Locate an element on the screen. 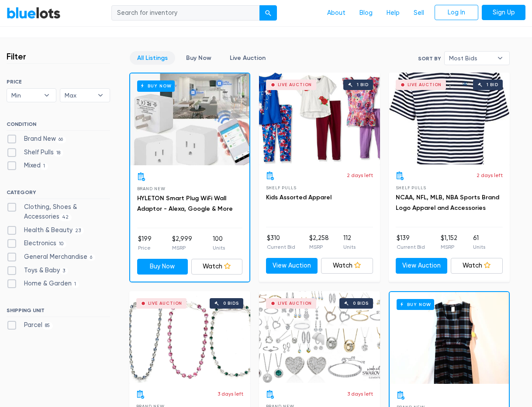  span: 23 is located at coordinates (78, 231).